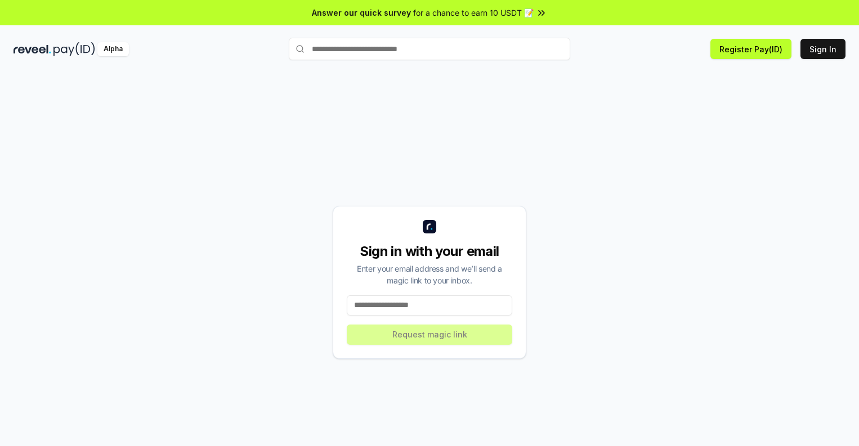  I want to click on button: Register Pay(ID), so click(751, 49).